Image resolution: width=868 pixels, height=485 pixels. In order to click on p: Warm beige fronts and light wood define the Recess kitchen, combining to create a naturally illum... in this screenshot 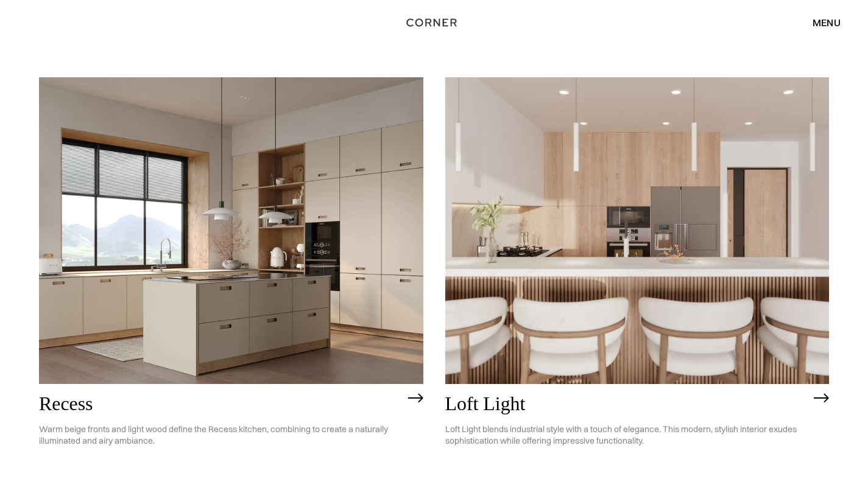, I will do `click(220, 435)`.